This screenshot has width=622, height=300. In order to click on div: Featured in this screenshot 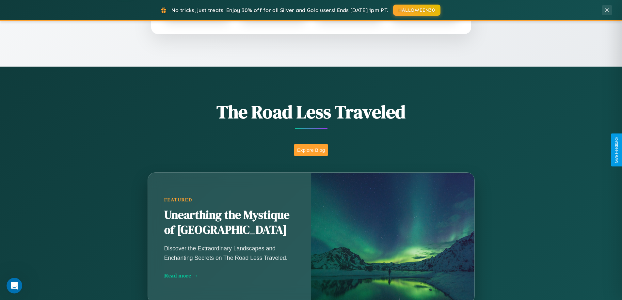, I will do `click(230, 200)`.